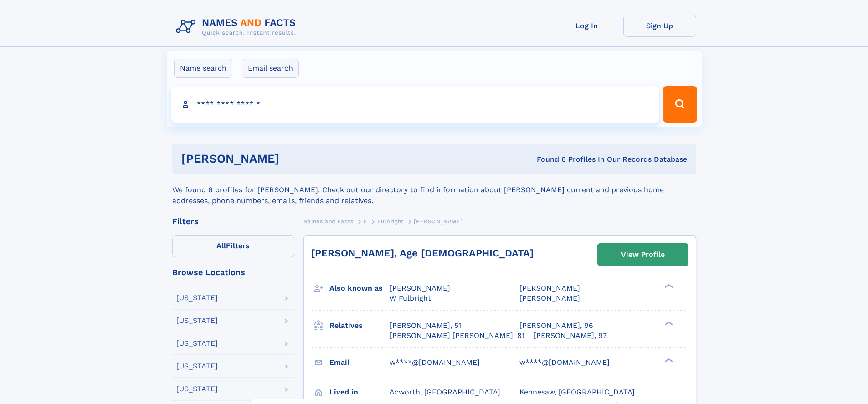 Image resolution: width=868 pixels, height=404 pixels. What do you see at coordinates (643, 255) in the screenshot?
I see `div: View Profile` at bounding box center [643, 255].